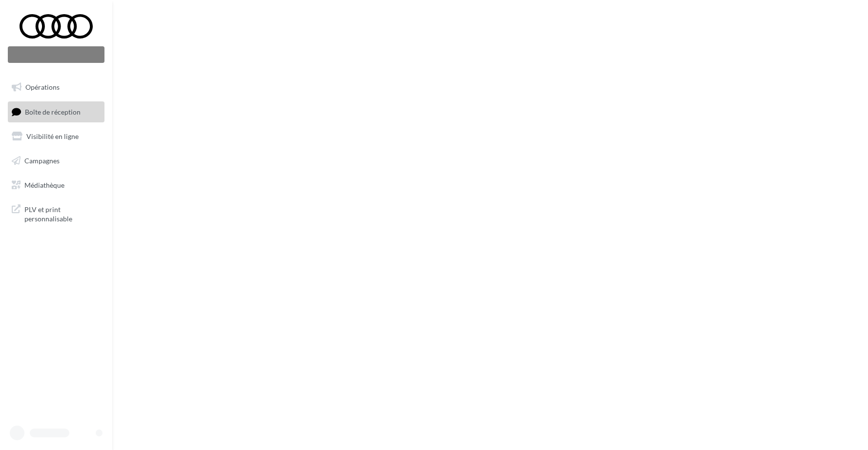  Describe the element at coordinates (45, 185) in the screenshot. I see `span: Médiathèque` at that location.